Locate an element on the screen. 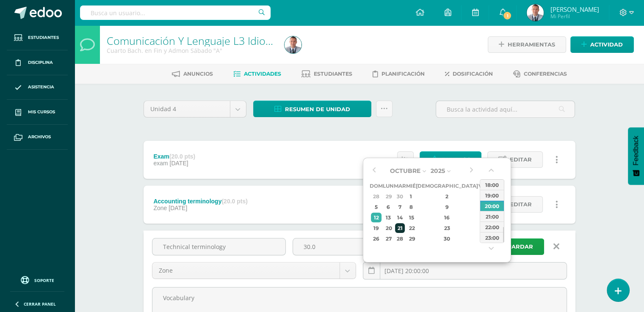 The height and width of the screenshot is (312, 644). div: 20 is located at coordinates (388, 228).